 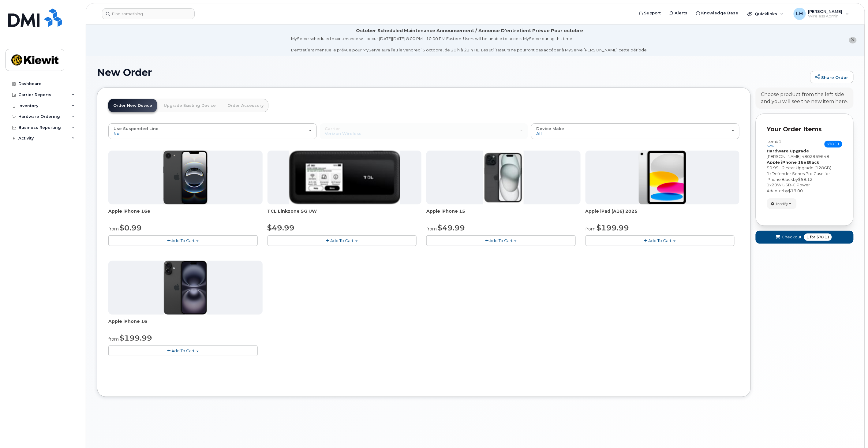 What do you see at coordinates (782, 204) in the screenshot?
I see `button: Modify` at bounding box center [782, 204].